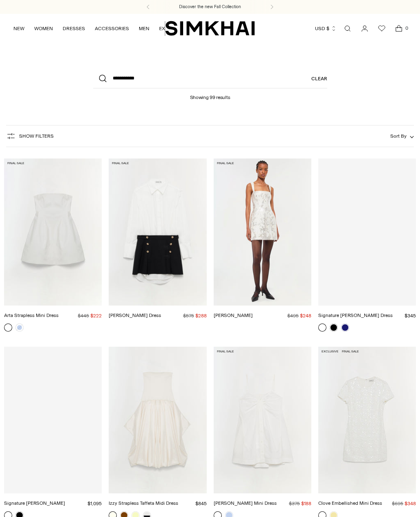 The height and width of the screenshot is (517, 420). Describe the element at coordinates (210, 94) in the screenshot. I see `h1: Showing 99 results` at that location.